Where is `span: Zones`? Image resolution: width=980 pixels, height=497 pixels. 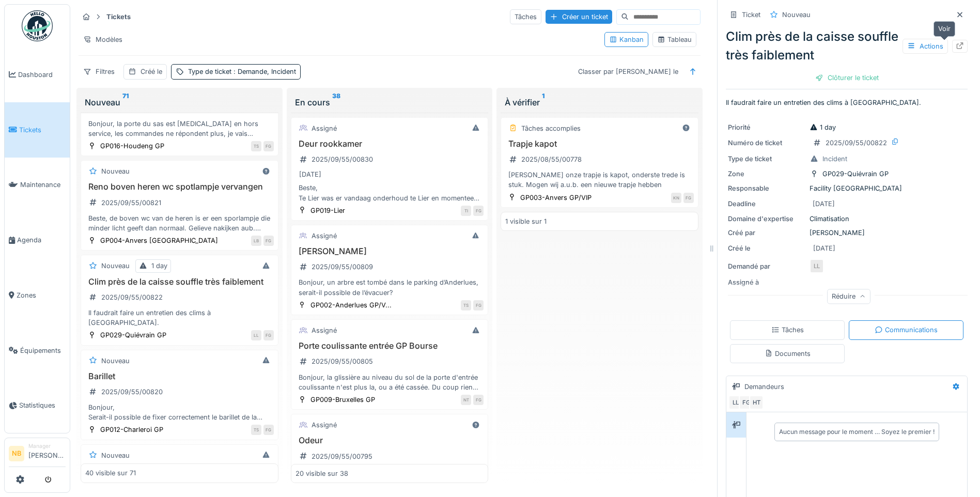
span: Zones is located at coordinates (41, 295).